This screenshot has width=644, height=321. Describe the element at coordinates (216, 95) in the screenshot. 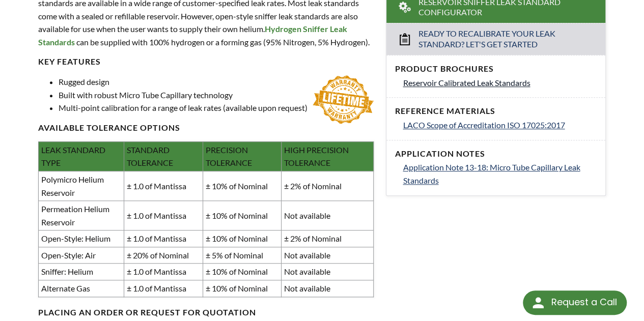

I see `li: Built with robust Micro Tube Capillary technology` at that location.